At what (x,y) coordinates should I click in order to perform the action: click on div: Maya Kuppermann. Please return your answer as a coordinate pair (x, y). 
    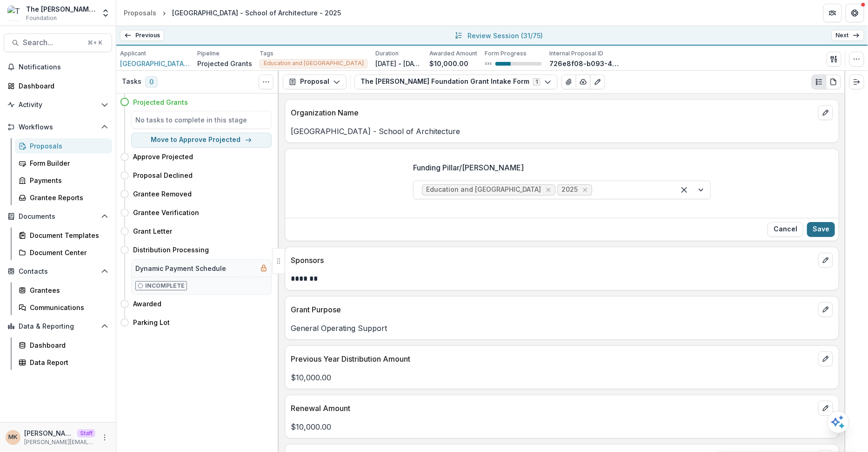
    Looking at the image, I should click on (13, 437).